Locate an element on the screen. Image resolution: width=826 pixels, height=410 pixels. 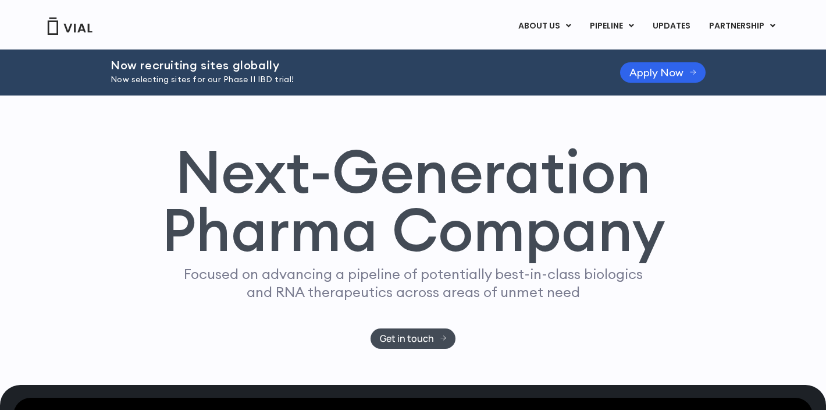
p: Now selecting sites for our Phase II IBD trial! is located at coordinates (351, 80).